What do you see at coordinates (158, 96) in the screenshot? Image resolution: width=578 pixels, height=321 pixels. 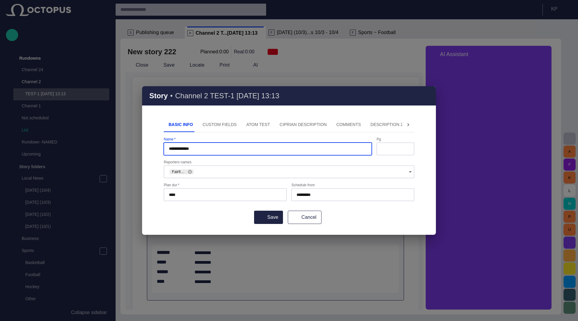 I see `h2: Story` at bounding box center [158, 96].